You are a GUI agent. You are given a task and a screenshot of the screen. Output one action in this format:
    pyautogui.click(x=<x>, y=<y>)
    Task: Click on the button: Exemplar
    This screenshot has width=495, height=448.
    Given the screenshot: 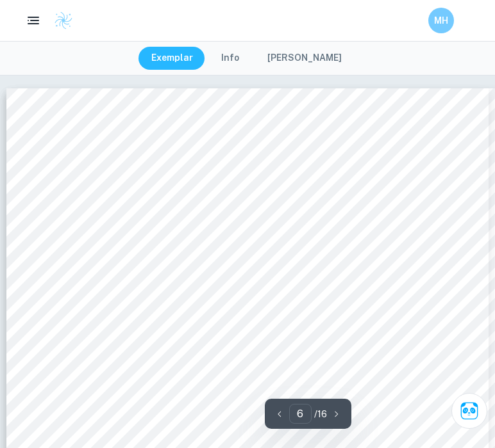 What is the action you would take?
    pyautogui.click(x=171, y=58)
    